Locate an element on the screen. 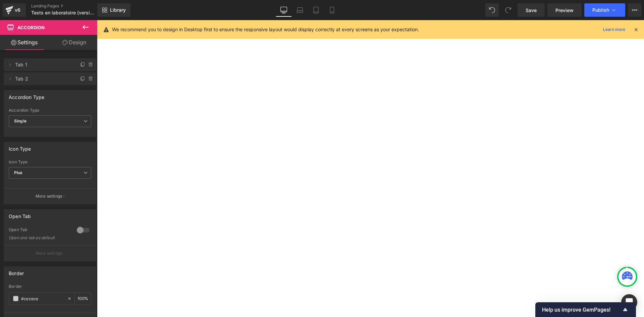 Image resolution: width=644 pixels, height=317 pixels. button: Undo is located at coordinates (492, 10).